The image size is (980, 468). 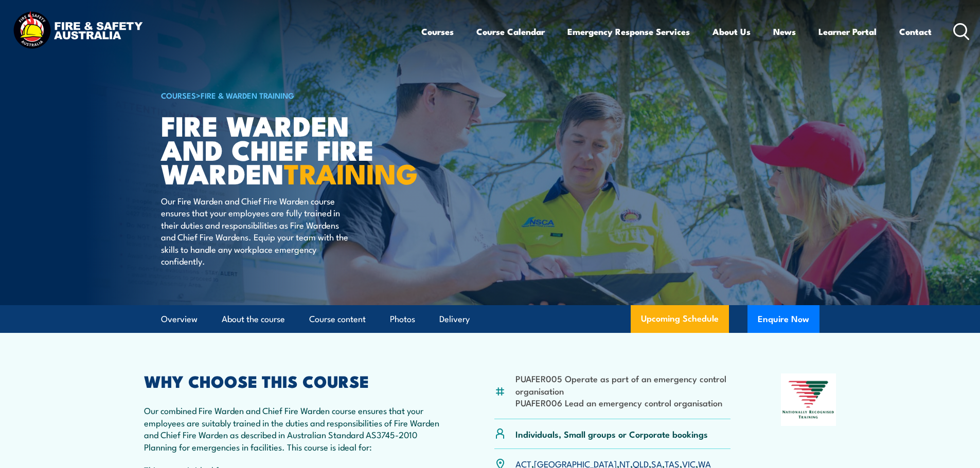 What do you see at coordinates (253, 319) in the screenshot?
I see `a: About the course` at bounding box center [253, 319].